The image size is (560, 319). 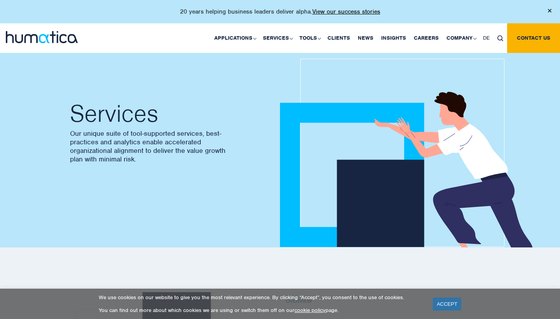 What do you see at coordinates (171, 114) in the screenshot?
I see `h2: Services` at bounding box center [171, 114].